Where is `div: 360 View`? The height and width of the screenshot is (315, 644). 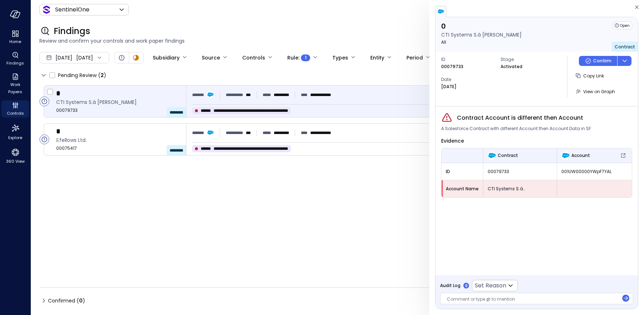
div: 360 View is located at coordinates (15, 156).